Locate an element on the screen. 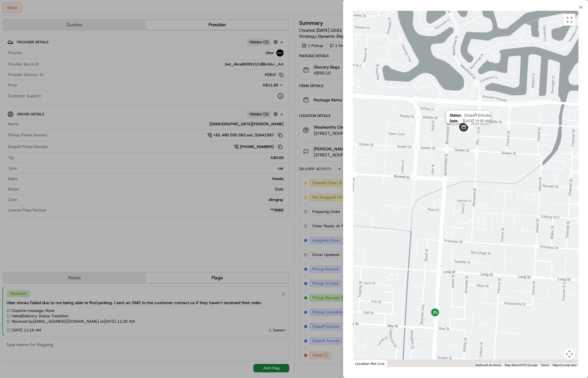 The height and width of the screenshot is (378, 588). button: Toggle fullscreen view is located at coordinates (570, 20).